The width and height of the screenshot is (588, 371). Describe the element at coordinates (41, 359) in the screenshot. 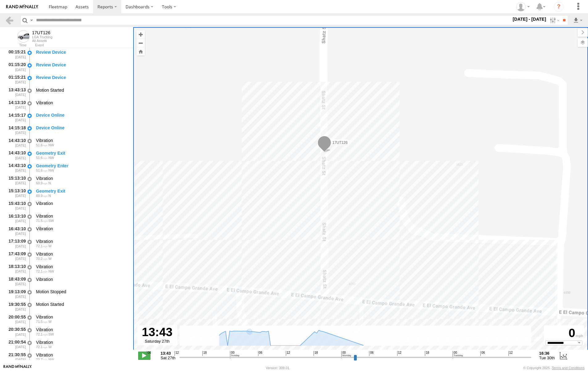

I see `span: 72.7` at that location.